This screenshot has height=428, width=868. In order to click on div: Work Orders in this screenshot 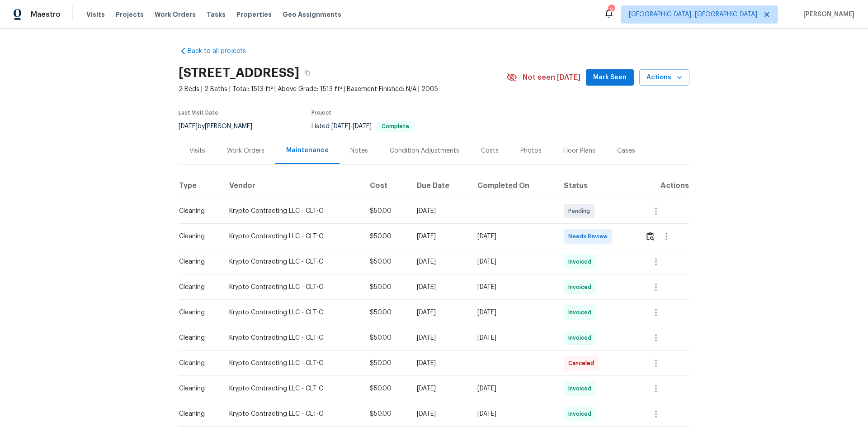, I will do `click(246, 151)`.